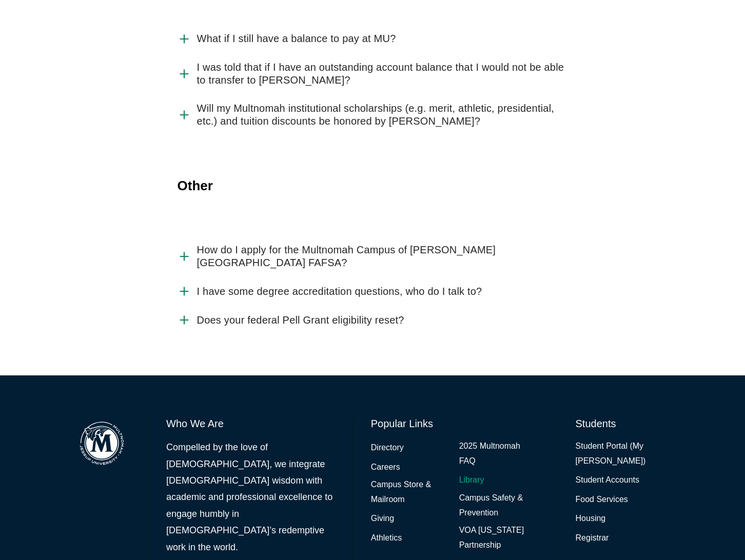  Describe the element at coordinates (382, 74) in the screenshot. I see `span: I was told that if I have an outstanding account balance that I would not be able to transfer to ...` at that location.